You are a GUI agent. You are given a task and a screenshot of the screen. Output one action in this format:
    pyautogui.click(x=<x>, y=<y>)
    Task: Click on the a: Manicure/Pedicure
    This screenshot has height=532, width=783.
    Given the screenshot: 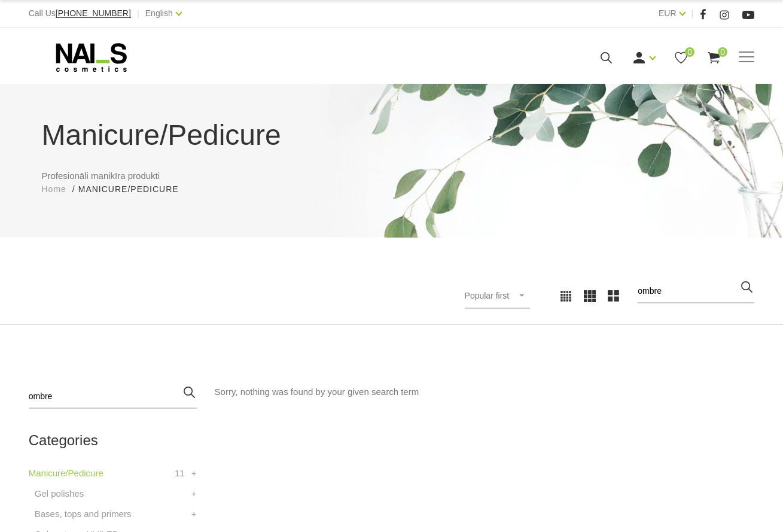 What is the action you would take?
    pyautogui.click(x=66, y=473)
    